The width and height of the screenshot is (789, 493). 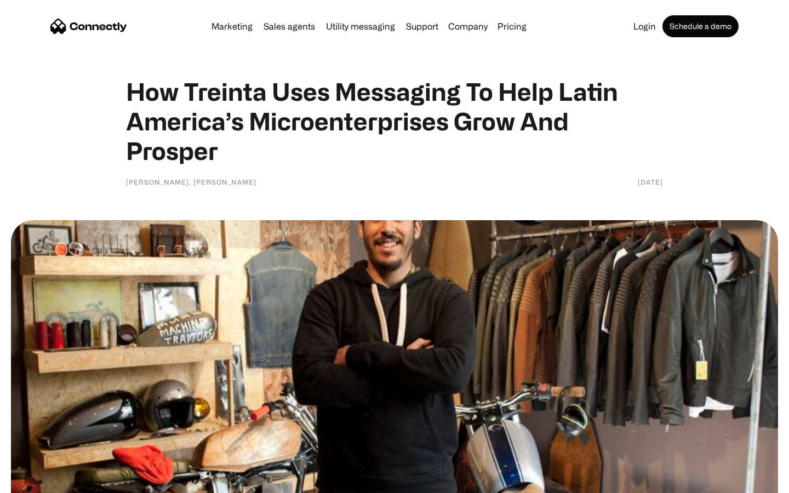 What do you see at coordinates (511, 26) in the screenshot?
I see `a: Pricing` at bounding box center [511, 26].